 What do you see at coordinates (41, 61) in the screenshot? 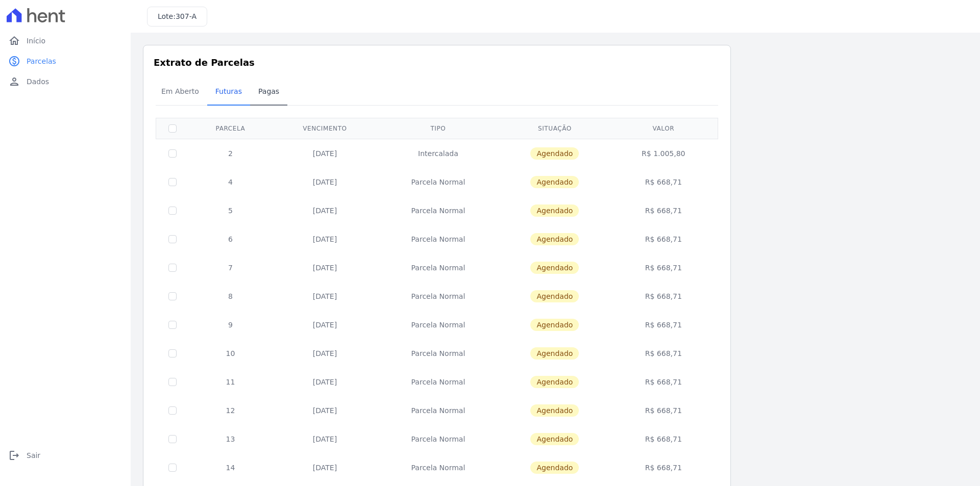
I see `span: Parcelas` at bounding box center [41, 61].